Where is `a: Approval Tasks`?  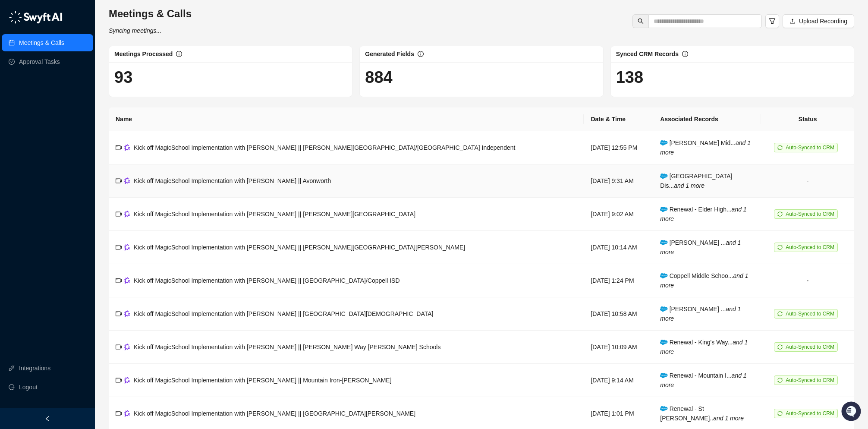
a: Approval Tasks is located at coordinates (39, 62).